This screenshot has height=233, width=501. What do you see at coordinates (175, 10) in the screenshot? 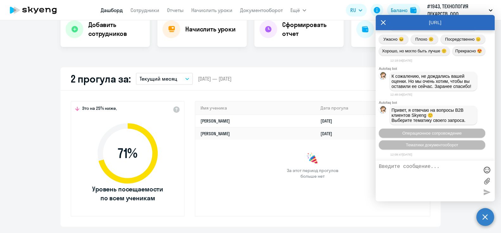
I see `a: Отчеты` at bounding box center [175, 10].